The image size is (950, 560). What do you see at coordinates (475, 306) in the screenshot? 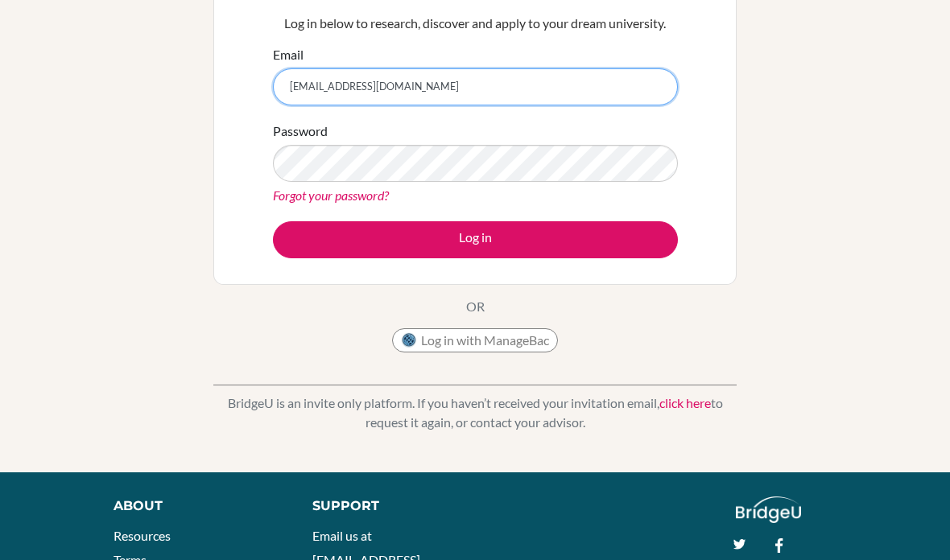
I see `p: OR` at bounding box center [475, 306].